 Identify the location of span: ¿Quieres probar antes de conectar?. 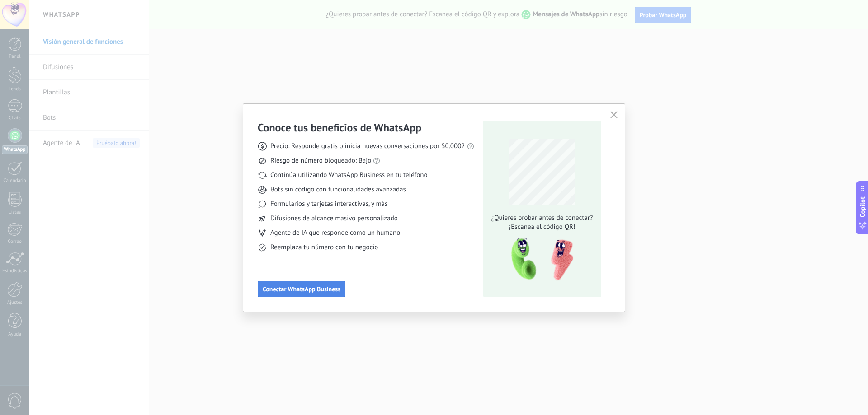
(542, 218).